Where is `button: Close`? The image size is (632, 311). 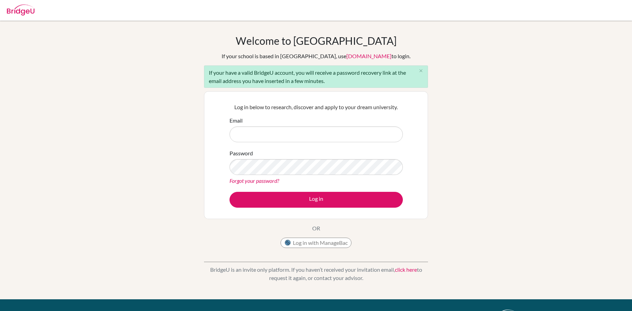 button: Close is located at coordinates (421, 71).